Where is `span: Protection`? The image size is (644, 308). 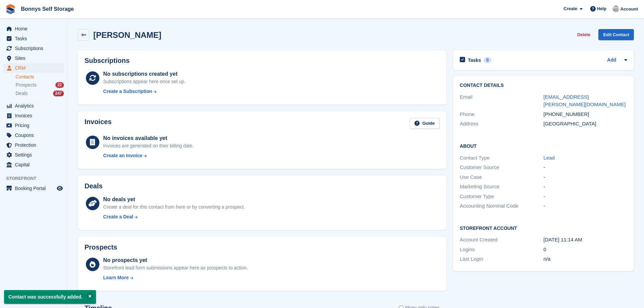 span: Protection is located at coordinates (35, 145).